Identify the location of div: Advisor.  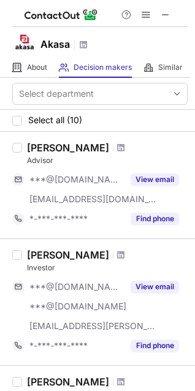
(107, 161).